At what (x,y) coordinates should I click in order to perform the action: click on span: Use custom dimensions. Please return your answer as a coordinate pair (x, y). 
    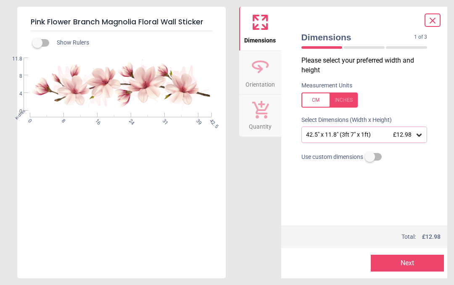
    Looking at the image, I should click on (332, 157).